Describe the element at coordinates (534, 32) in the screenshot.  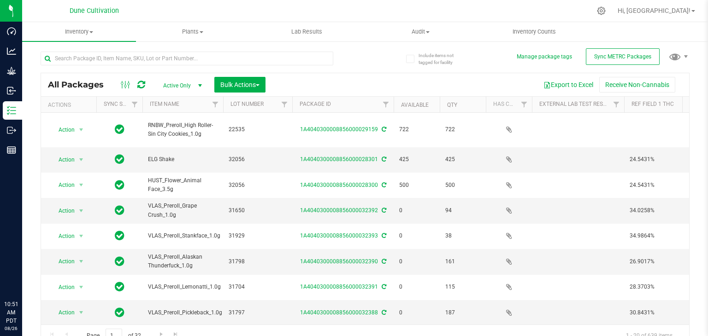
I see `a: Inventory Counts` at that location.